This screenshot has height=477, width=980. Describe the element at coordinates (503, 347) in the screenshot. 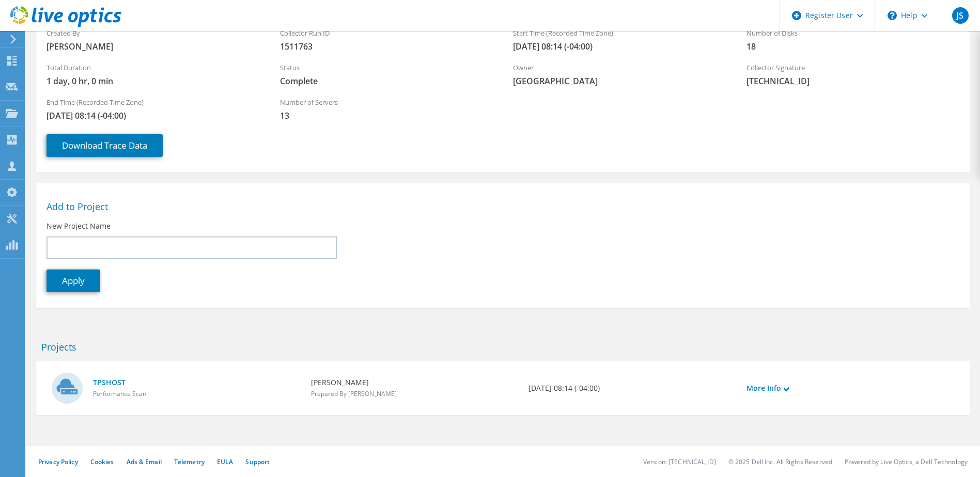

I see `h2: Projects` at that location.